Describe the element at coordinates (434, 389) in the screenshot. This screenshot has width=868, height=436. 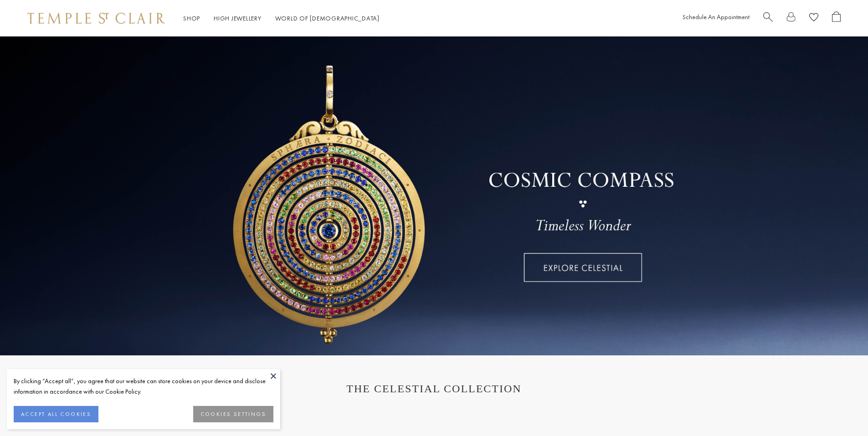
I see `h1: THE CELESTIAL COLLECTION` at that location.